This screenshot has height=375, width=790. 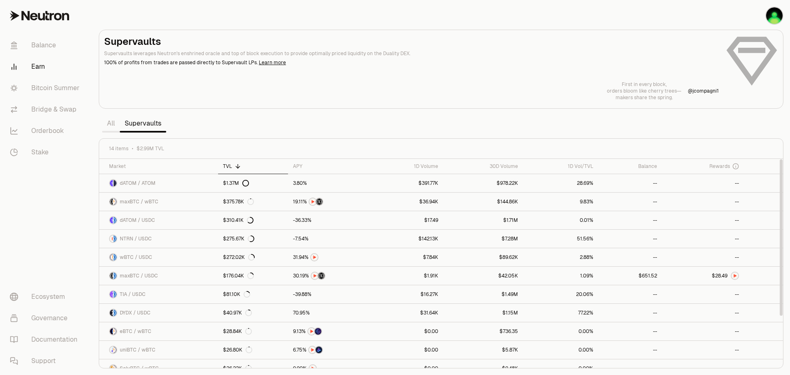 I want to click on a: $1.15M, so click(x=483, y=313).